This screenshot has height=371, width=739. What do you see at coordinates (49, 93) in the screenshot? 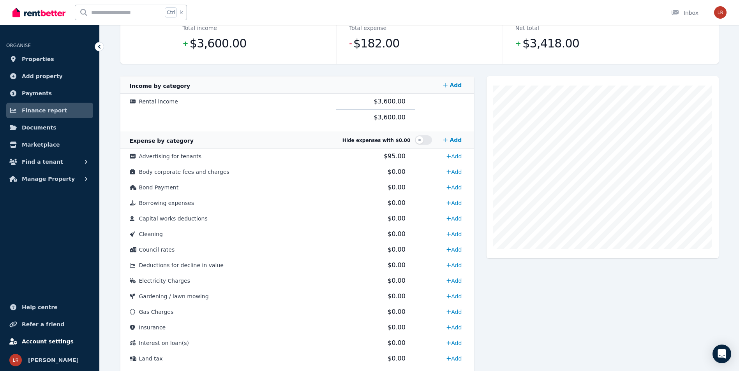
I see `a: Payments` at bounding box center [49, 93].